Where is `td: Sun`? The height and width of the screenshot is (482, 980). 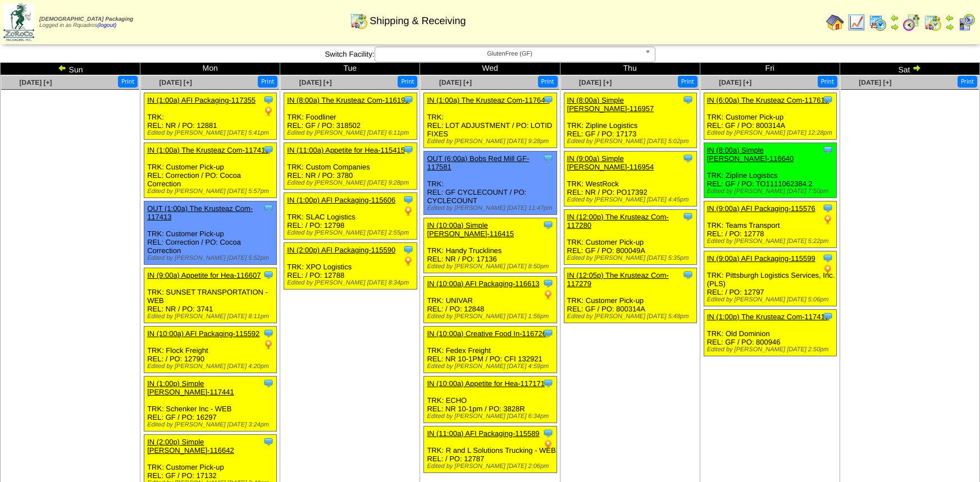 td: Sun is located at coordinates (70, 69).